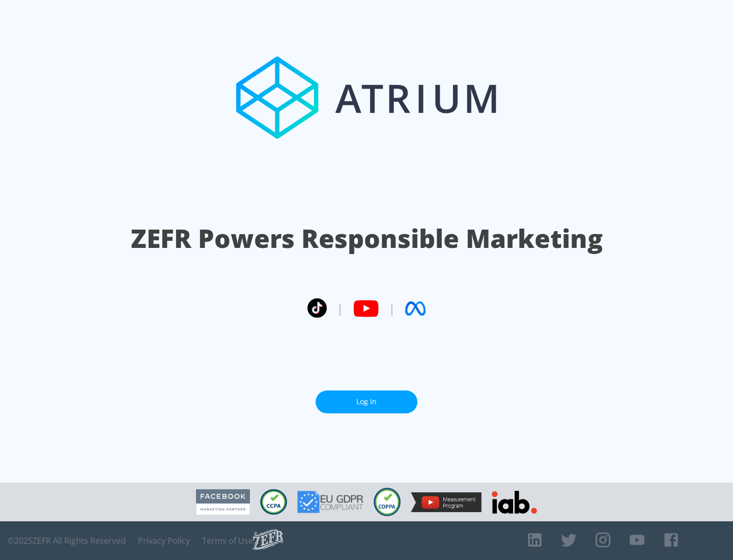 Image resolution: width=733 pixels, height=560 pixels. I want to click on h1: ZEFR Powers Responsible Marketing, so click(366, 238).